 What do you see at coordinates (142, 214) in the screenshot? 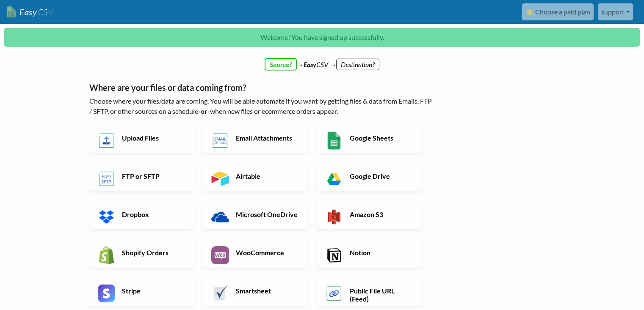
I see `a: Dropbox` at bounding box center [142, 214].